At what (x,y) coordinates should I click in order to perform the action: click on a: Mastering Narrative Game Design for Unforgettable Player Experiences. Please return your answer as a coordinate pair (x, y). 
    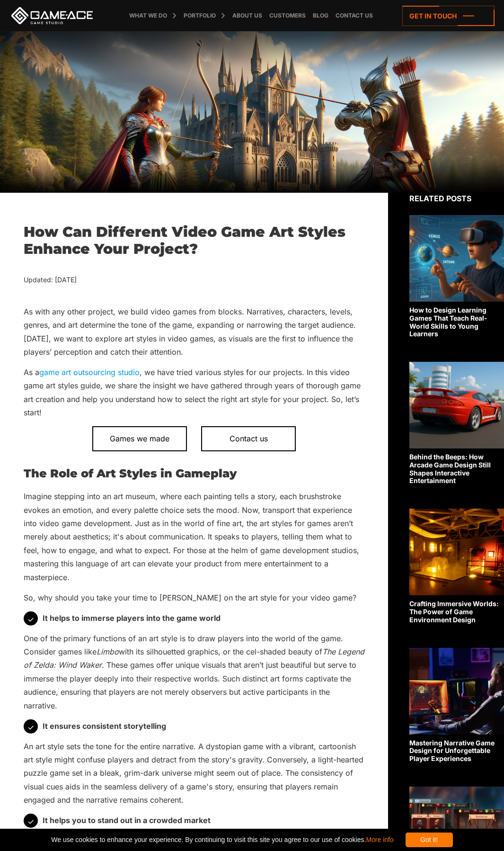
    Looking at the image, I should click on (456, 705).